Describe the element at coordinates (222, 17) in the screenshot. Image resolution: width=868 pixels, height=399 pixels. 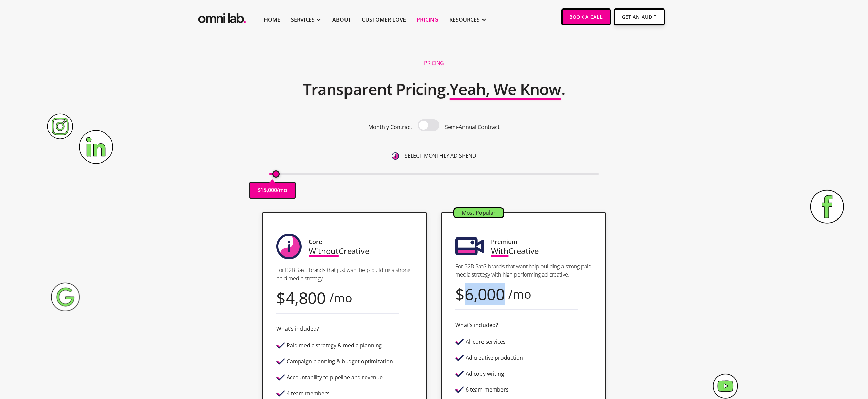
I see `a: home` at that location.